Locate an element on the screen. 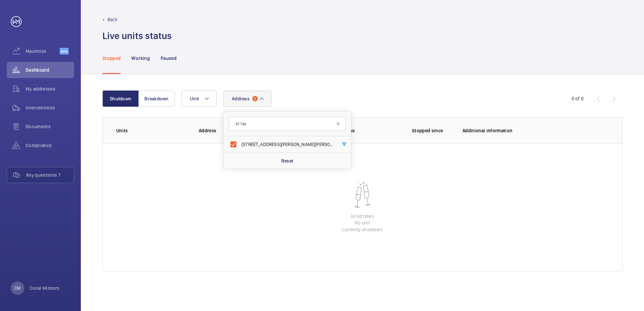  p: Back is located at coordinates (113, 19).